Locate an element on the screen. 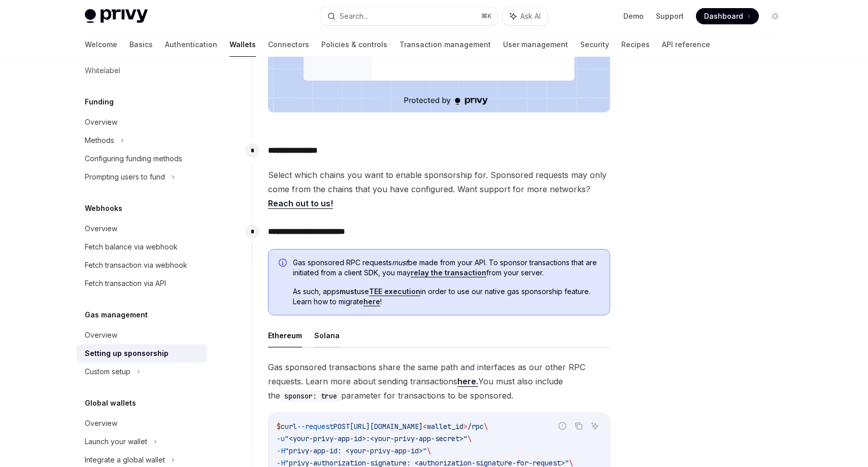 The height and width of the screenshot is (467, 868). span: "privy-app-id: <your-privy-app-id>" is located at coordinates (356, 451).